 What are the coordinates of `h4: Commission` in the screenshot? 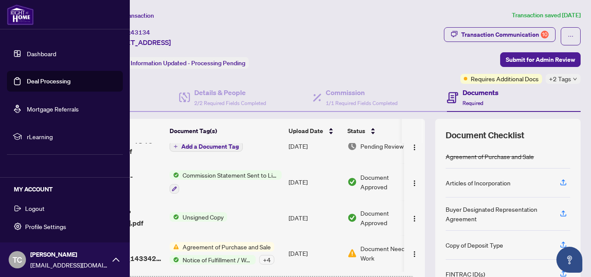 It's located at (362, 93).